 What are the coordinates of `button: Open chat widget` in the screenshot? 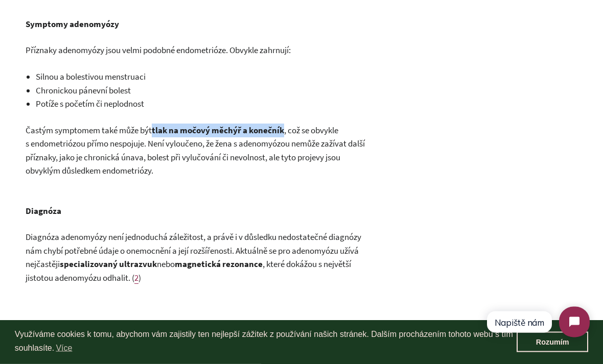 It's located at (97, 24).